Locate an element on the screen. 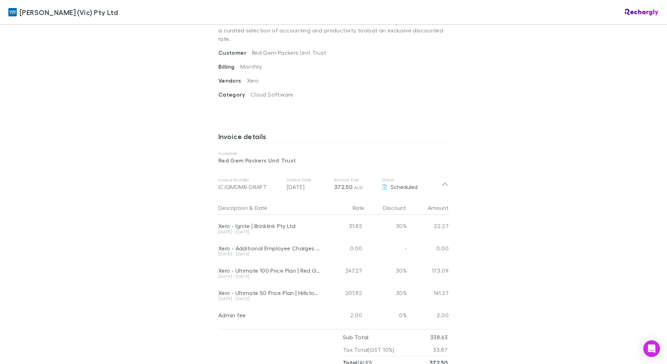  p: 338.63 is located at coordinates (439, 337).